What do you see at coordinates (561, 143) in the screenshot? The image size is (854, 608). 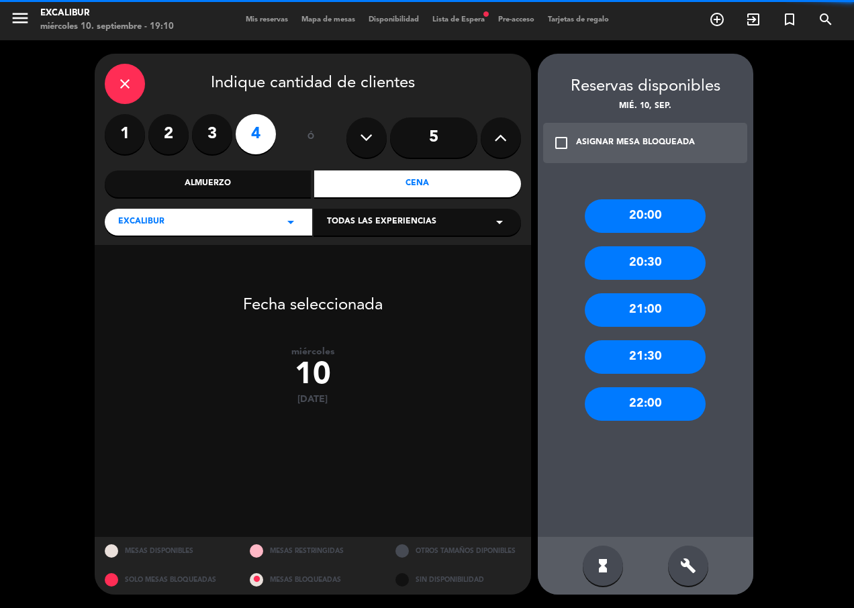 I see `i: check_box_outline_blank` at bounding box center [561, 143].